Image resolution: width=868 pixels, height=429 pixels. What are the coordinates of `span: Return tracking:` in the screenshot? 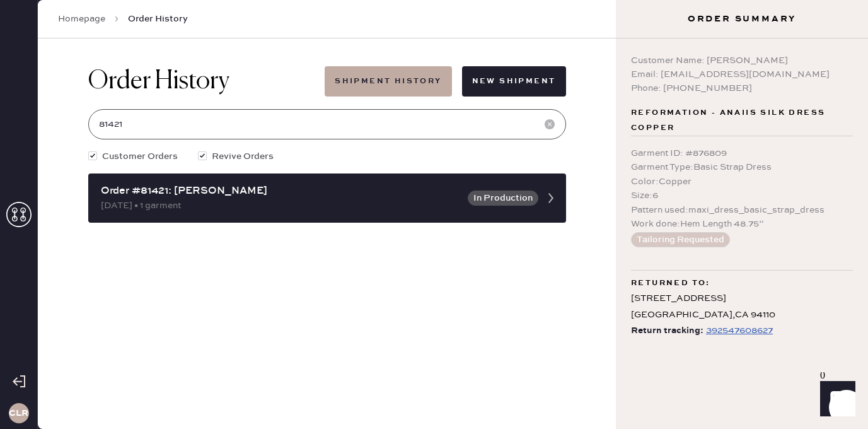 It's located at (667, 331).